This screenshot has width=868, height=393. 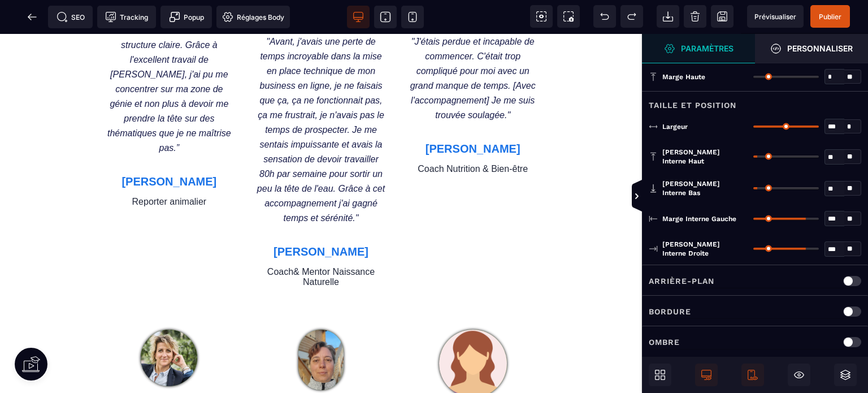 What do you see at coordinates (541, 16) in the screenshot?
I see `span: Voir les composants` at bounding box center [541, 16].